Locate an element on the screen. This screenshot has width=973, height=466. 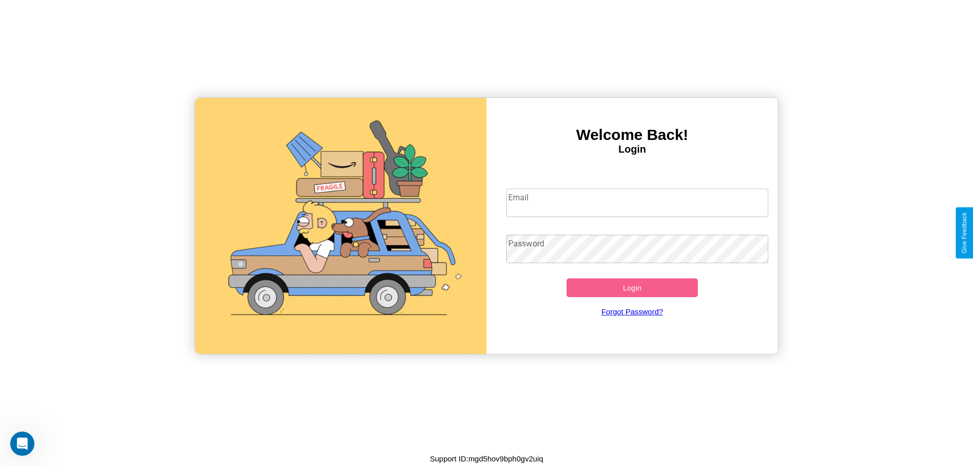
h3: Welcome Back! is located at coordinates (632, 135).